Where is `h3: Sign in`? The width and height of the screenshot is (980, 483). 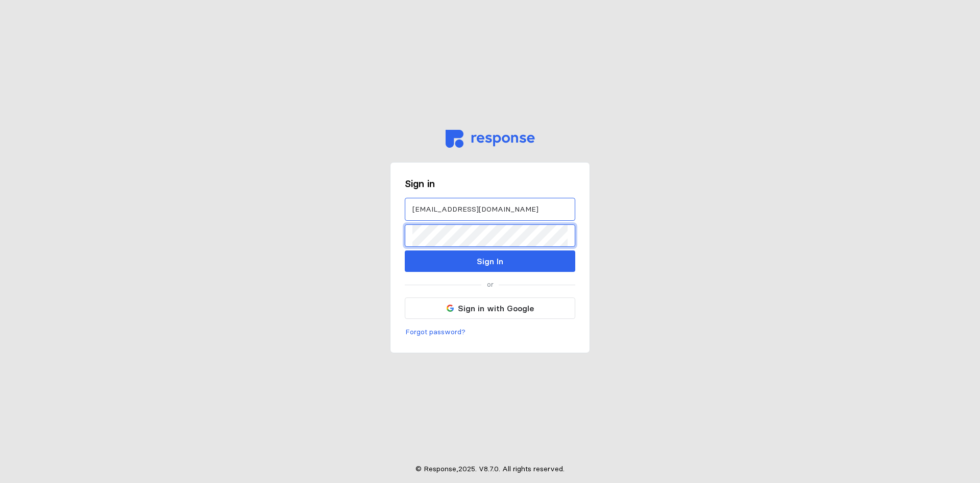 h3: Sign in is located at coordinates (490, 184).